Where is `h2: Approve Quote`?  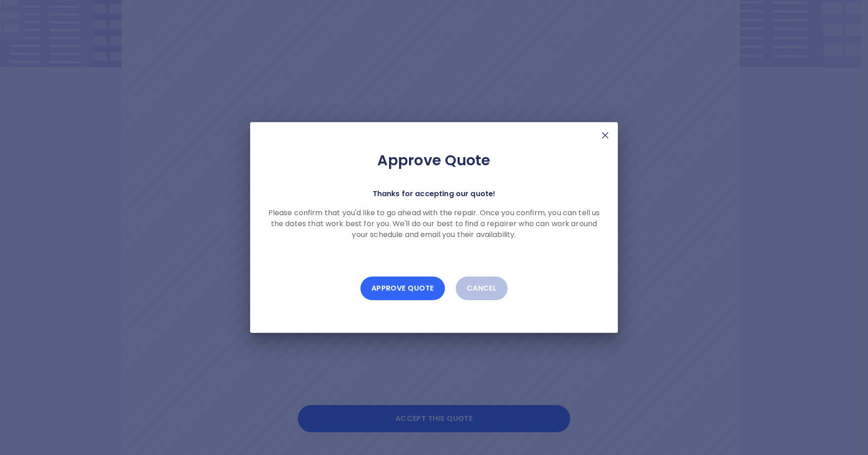
h2: Approve Quote is located at coordinates (434, 160).